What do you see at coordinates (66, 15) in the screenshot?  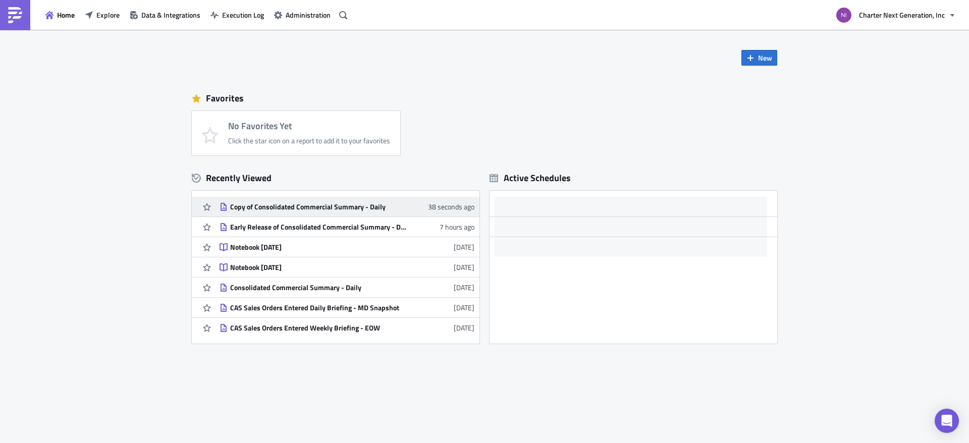 I see `span: Home` at bounding box center [66, 15].